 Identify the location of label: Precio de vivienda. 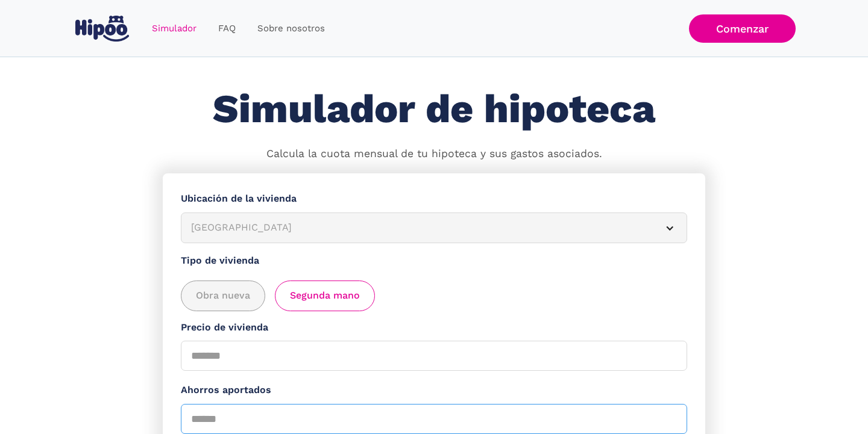
(434, 328).